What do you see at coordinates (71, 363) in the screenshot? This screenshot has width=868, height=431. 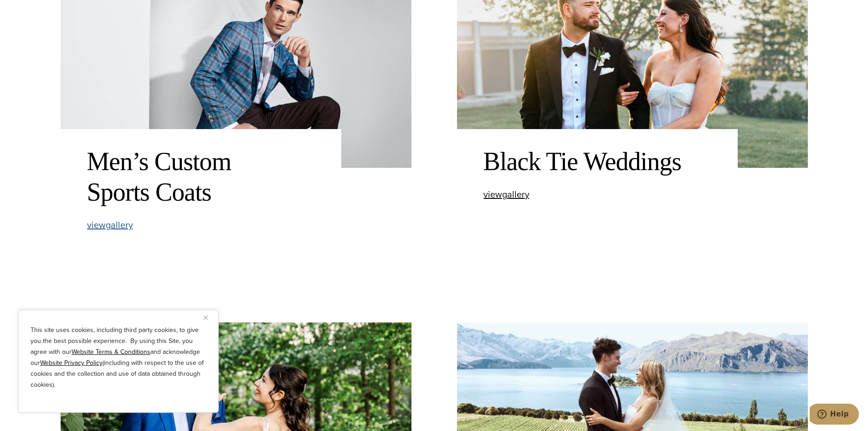 I see `a: Website Privacy Policy` at bounding box center [71, 363].